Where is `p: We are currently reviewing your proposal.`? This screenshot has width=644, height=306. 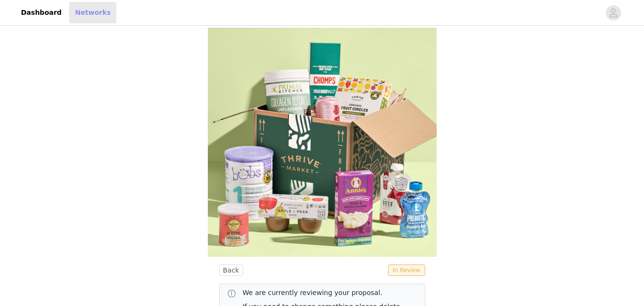 p: We are currently reviewing your proposal. is located at coordinates (326, 293).